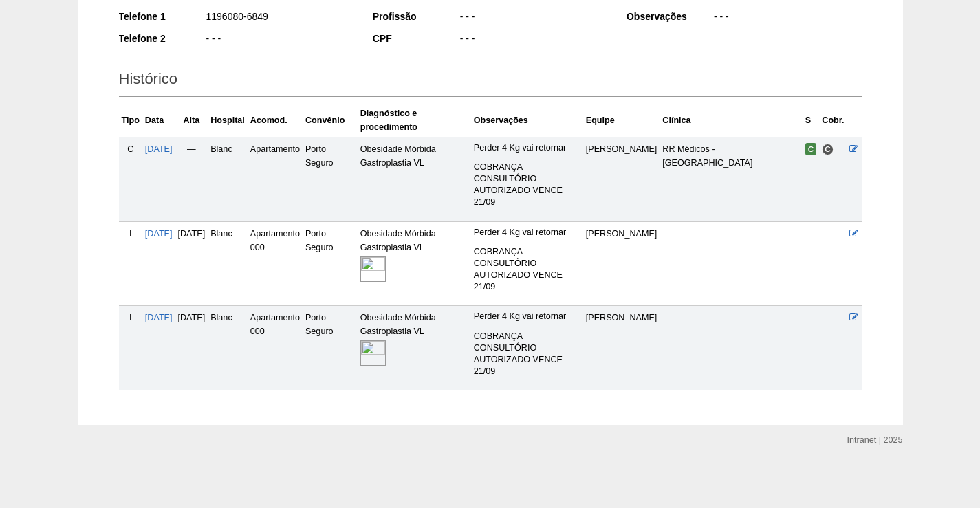 Image resolution: width=980 pixels, height=508 pixels. Describe the element at coordinates (161, 16) in the screenshot. I see `div: Telefone 1` at that location.